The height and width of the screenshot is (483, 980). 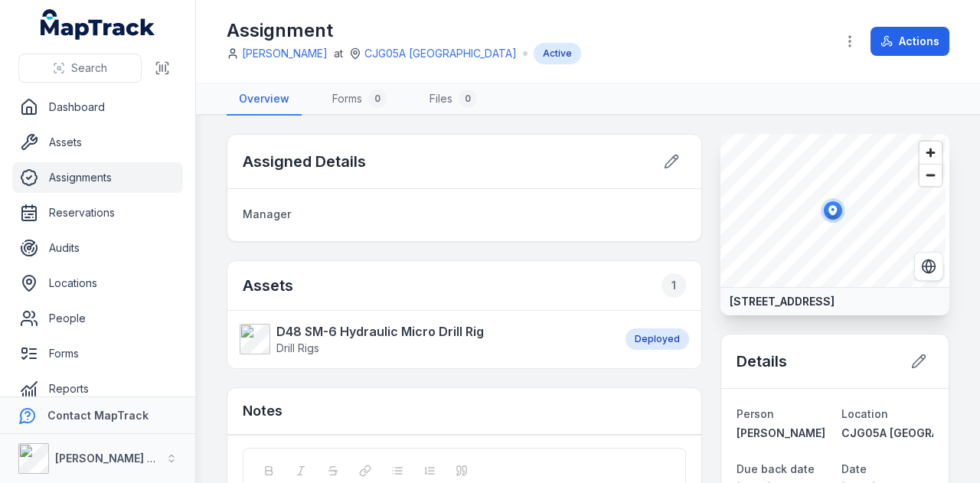 I want to click on span: Drill Rigs, so click(x=297, y=347).